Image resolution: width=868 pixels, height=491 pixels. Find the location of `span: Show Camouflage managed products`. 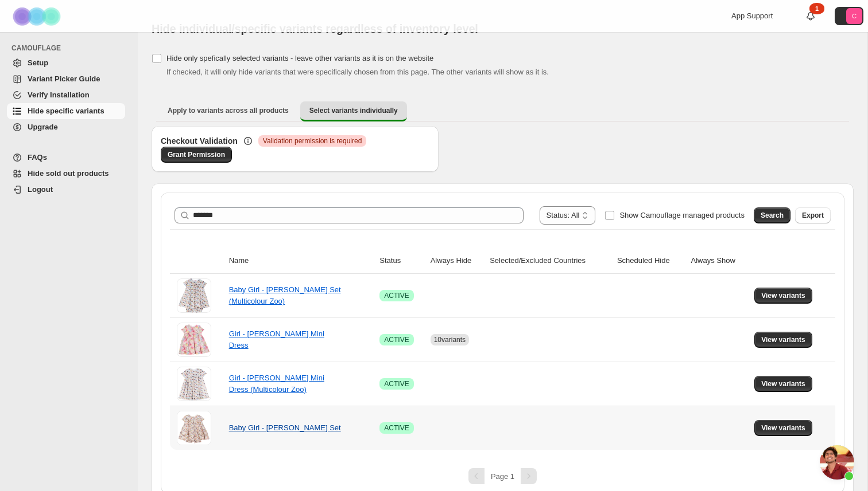

span: Show Camouflage managed products is located at coordinates (682, 215).